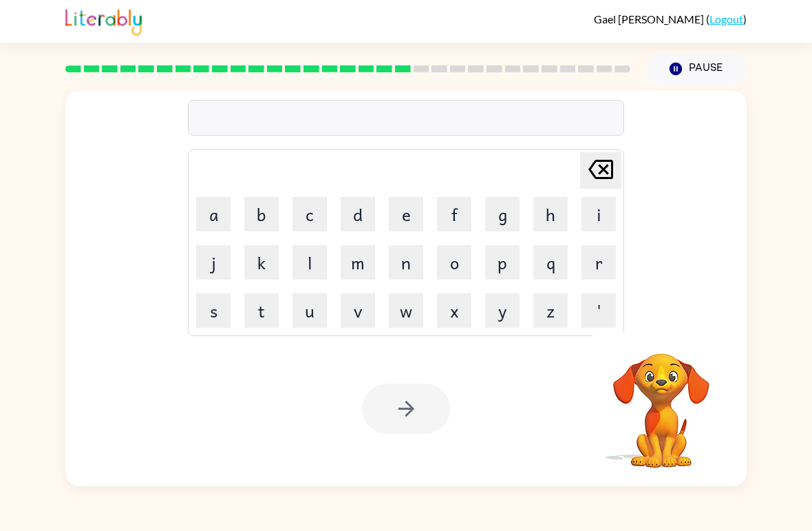  Describe the element at coordinates (406, 310) in the screenshot. I see `button: w` at that location.